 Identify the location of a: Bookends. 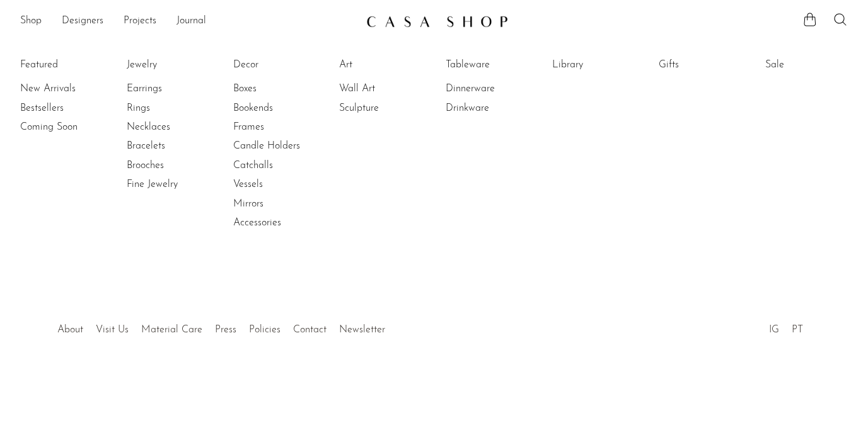
(280, 109).